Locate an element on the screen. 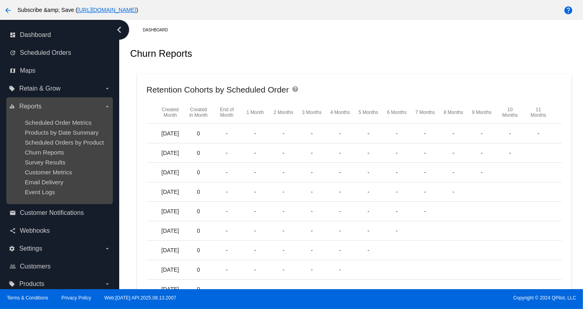 The width and height of the screenshot is (583, 309). i: settings is located at coordinates (12, 249).